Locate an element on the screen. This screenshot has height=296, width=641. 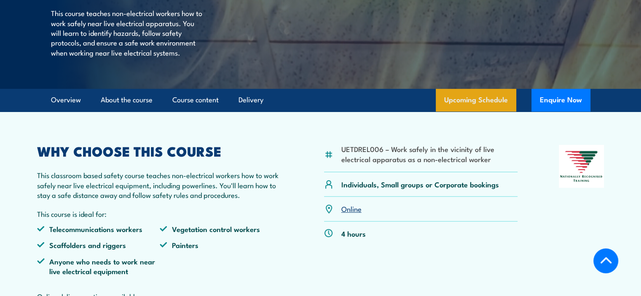
p: 4 hours is located at coordinates (353, 233).